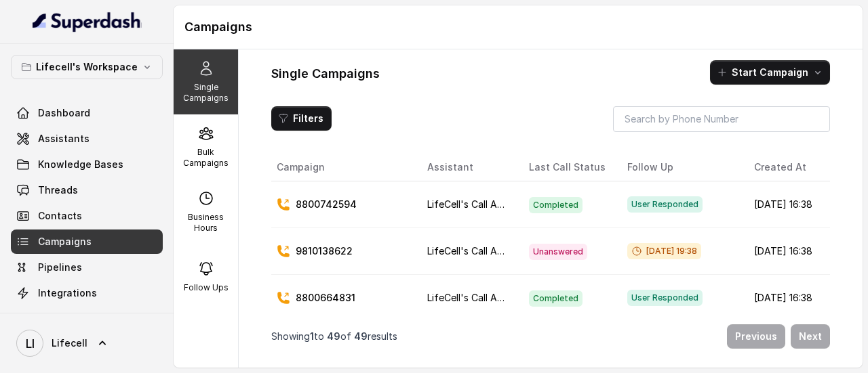 This screenshot has width=868, height=373. I want to click on a: Dashboard, so click(87, 113).